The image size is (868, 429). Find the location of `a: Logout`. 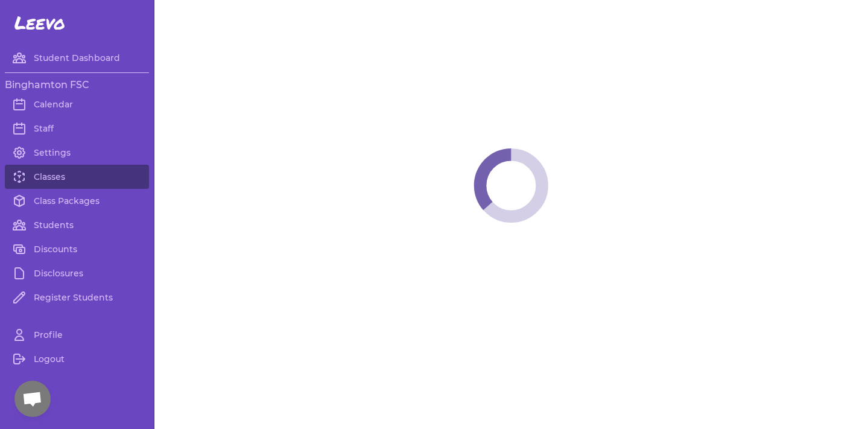

a: Logout is located at coordinates (77, 359).